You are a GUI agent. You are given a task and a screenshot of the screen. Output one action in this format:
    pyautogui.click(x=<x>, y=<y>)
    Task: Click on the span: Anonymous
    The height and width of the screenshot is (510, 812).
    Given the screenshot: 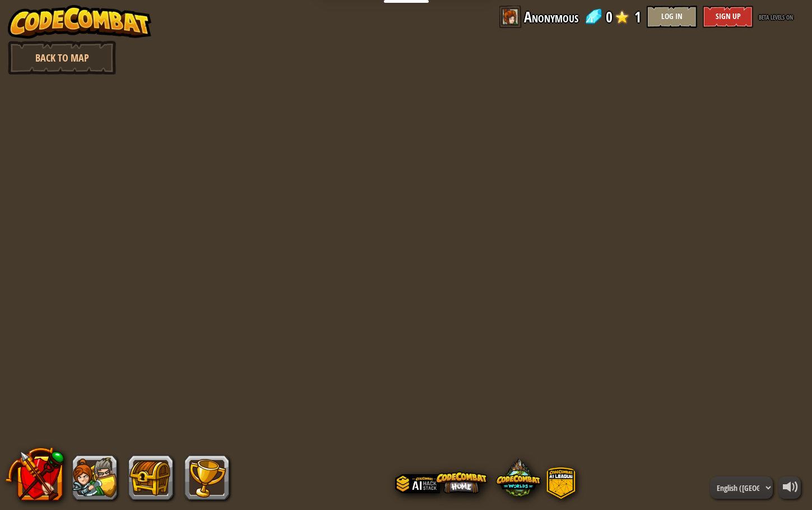 What is the action you would take?
    pyautogui.click(x=551, y=17)
    